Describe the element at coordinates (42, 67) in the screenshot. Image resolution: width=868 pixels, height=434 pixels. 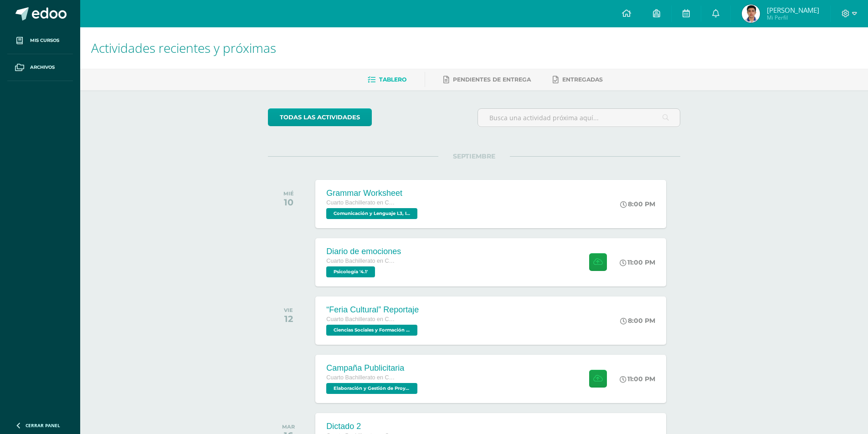
I see `span: Archivos` at that location.